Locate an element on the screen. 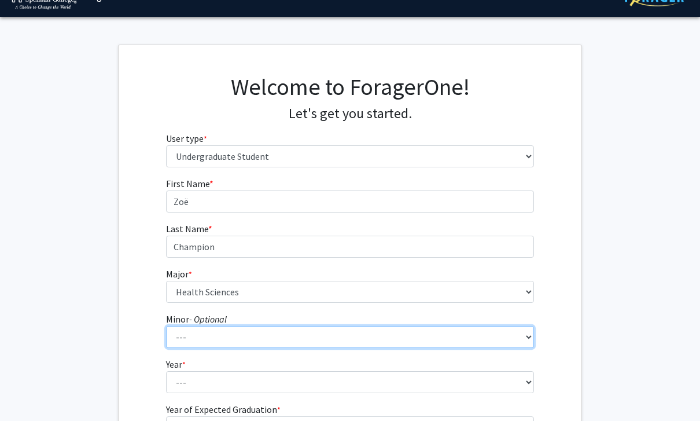 The image size is (700, 421). h1: Welcome to ForagerOne! is located at coordinates (350, 87).